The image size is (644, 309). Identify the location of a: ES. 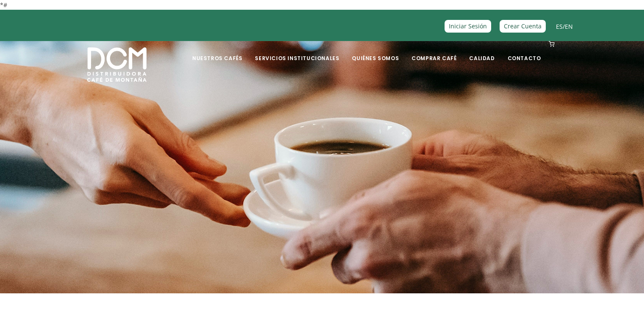
(559, 26).